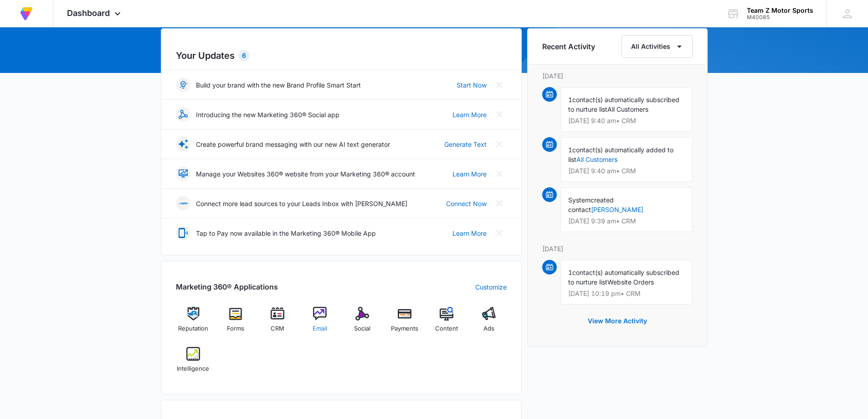 The height and width of the screenshot is (419, 868). Describe the element at coordinates (657, 47) in the screenshot. I see `button: All Activities` at that location.